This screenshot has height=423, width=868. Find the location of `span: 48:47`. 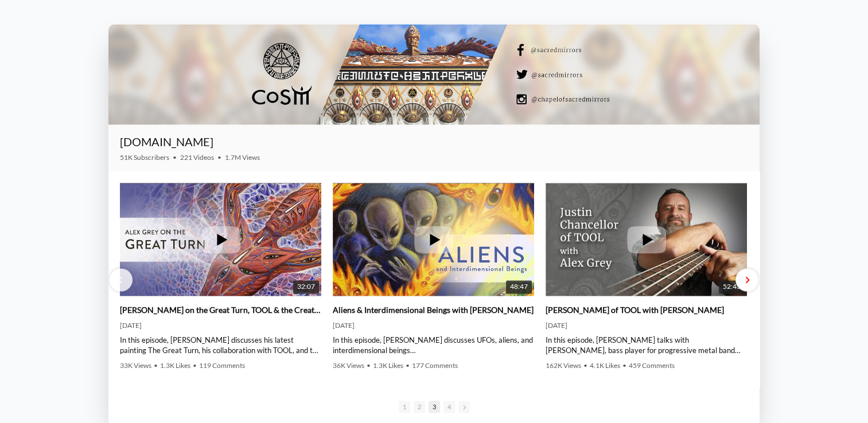

span: 48:47 is located at coordinates (519, 287).